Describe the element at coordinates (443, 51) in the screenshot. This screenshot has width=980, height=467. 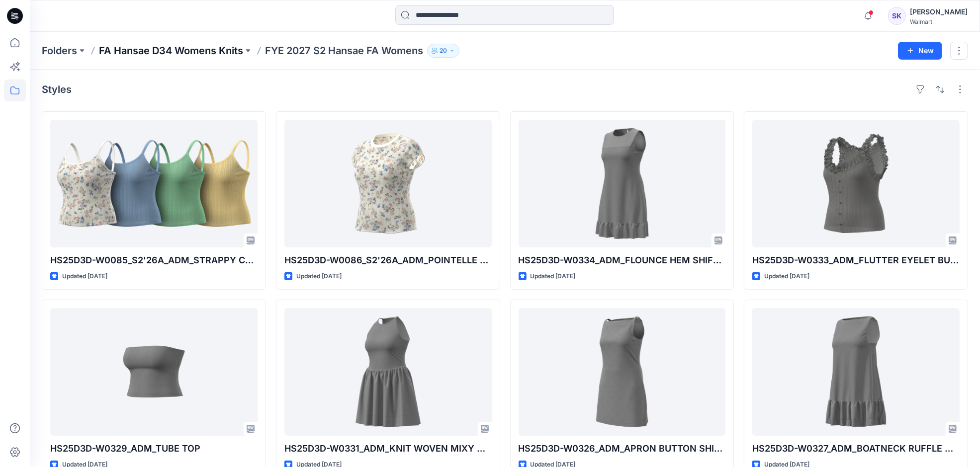
I see `p: 20` at that location.